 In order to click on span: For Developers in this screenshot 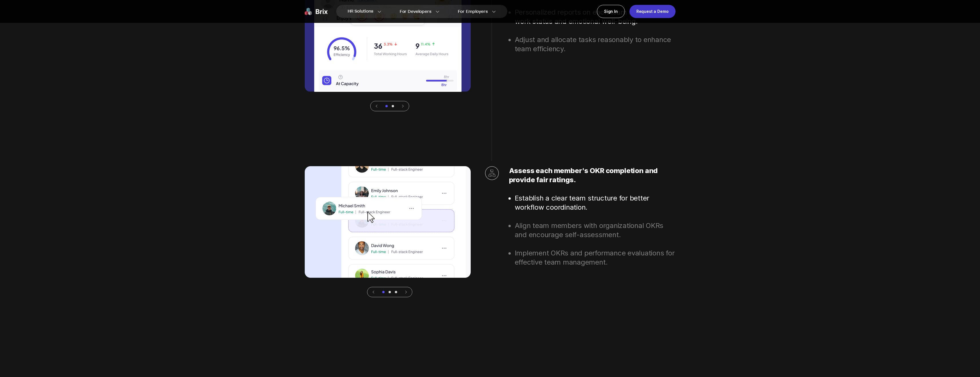, I will do `click(415, 11)`.